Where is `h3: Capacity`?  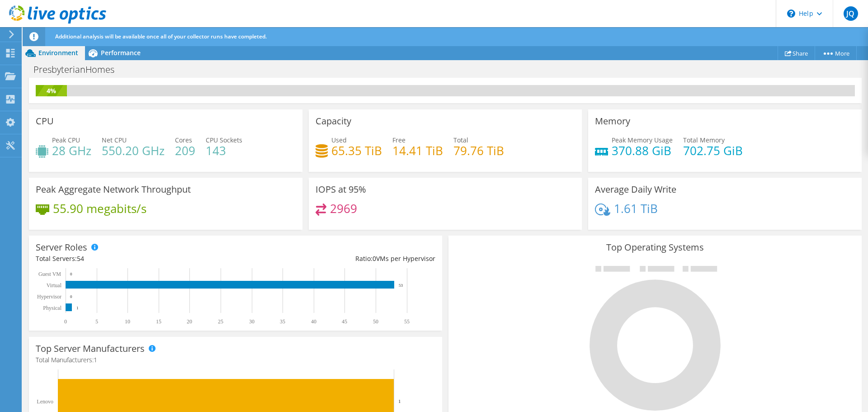 h3: Capacity is located at coordinates (333, 121).